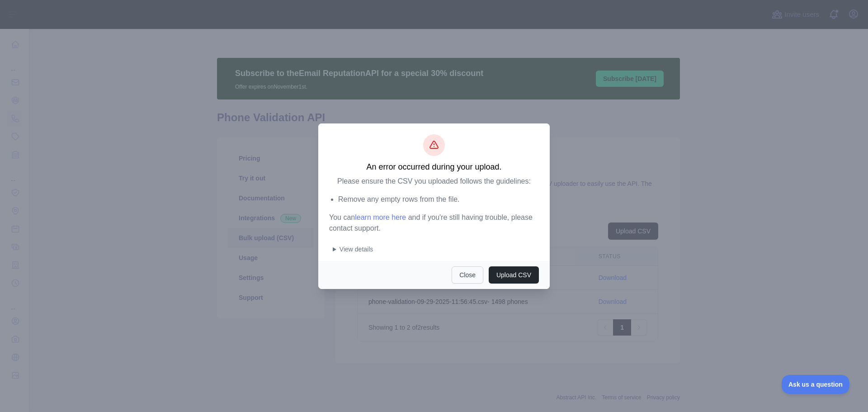 Image resolution: width=868 pixels, height=412 pixels. I want to click on summary: View details, so click(436, 250).